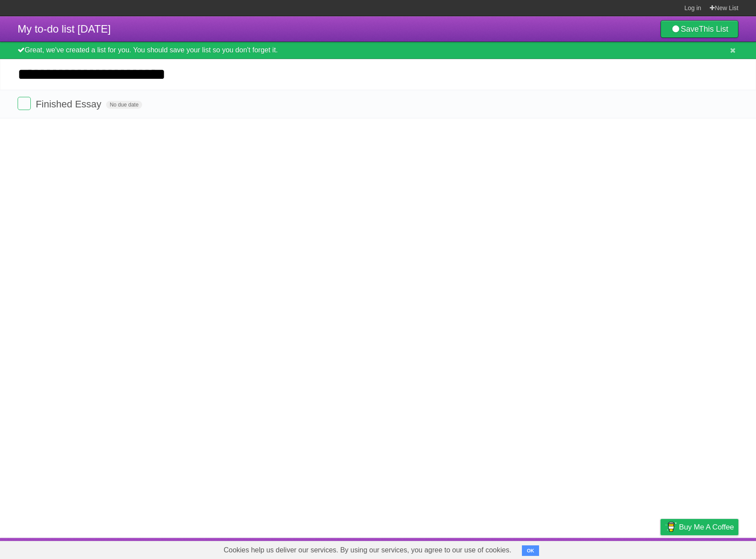 The height and width of the screenshot is (559, 756). Describe the element at coordinates (552, 548) in the screenshot. I see `a: About` at that location.